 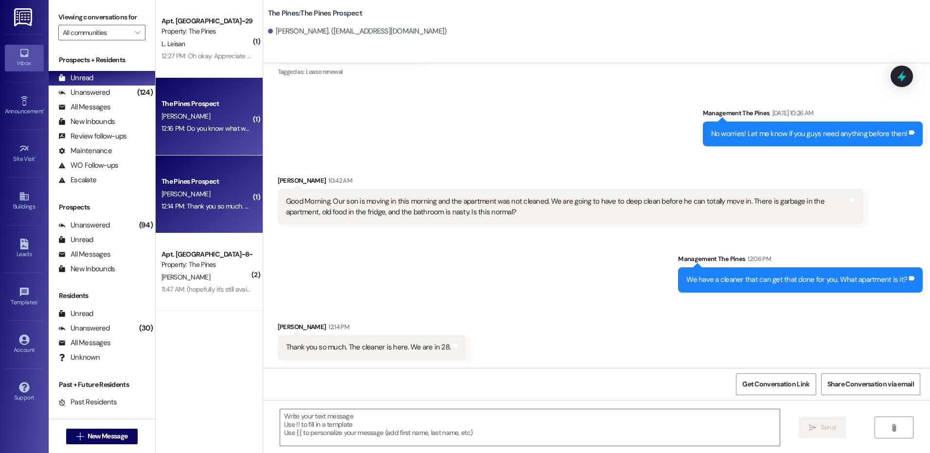 What do you see at coordinates (775, 384) in the screenshot?
I see `button: Get Conversation Link` at bounding box center [775, 384].